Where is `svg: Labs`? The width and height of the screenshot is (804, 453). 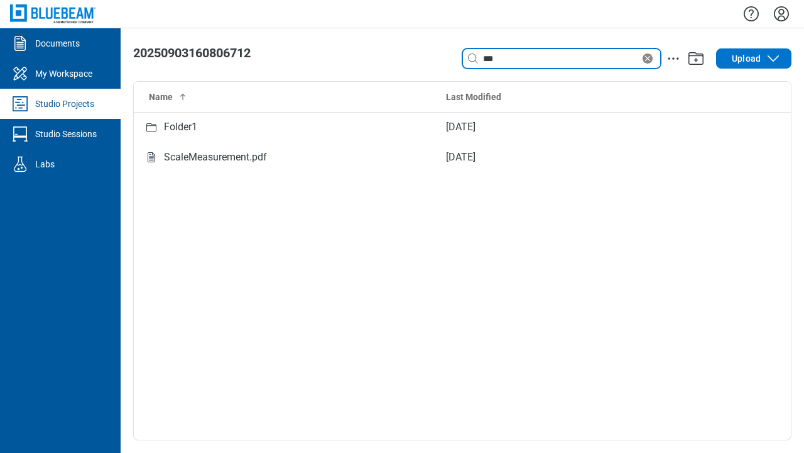 svg: Labs is located at coordinates (20, 164).